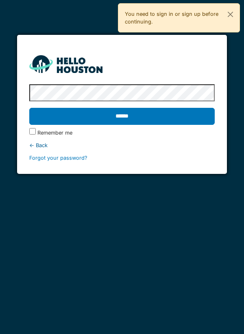 This screenshot has width=244, height=334. Describe the element at coordinates (179, 18) in the screenshot. I see `div: You need to sign in or sign up before continuing.` at that location.